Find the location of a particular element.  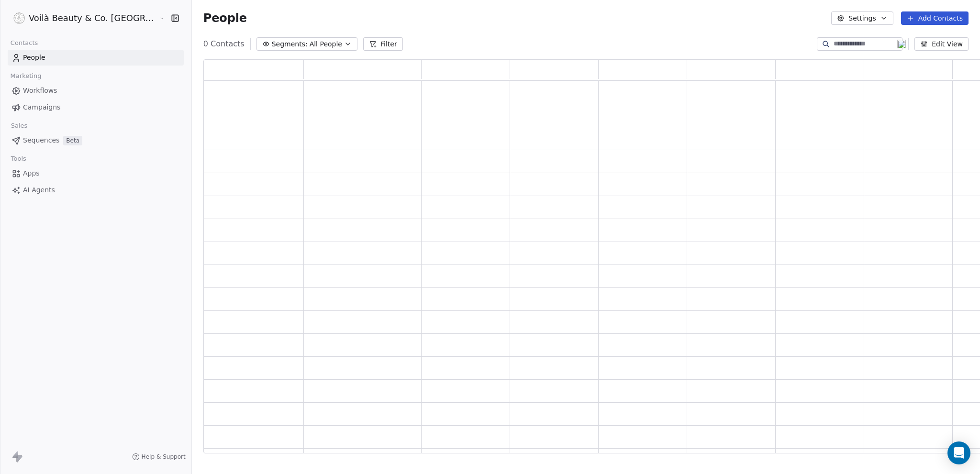

span: Marketing is located at coordinates (26, 76).